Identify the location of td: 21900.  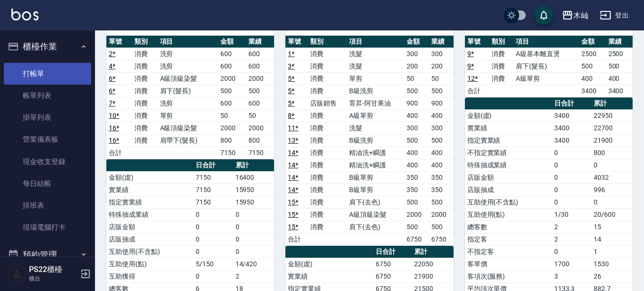
(432, 276).